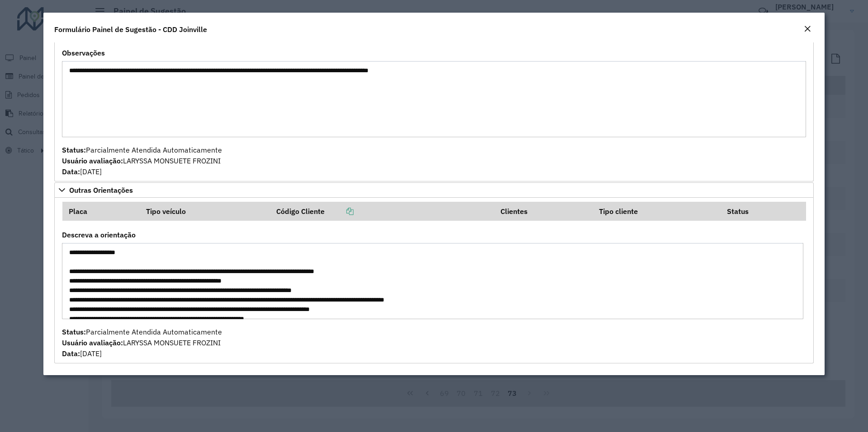 The image size is (868, 432). I want to click on a: Copiar, so click(339, 212).